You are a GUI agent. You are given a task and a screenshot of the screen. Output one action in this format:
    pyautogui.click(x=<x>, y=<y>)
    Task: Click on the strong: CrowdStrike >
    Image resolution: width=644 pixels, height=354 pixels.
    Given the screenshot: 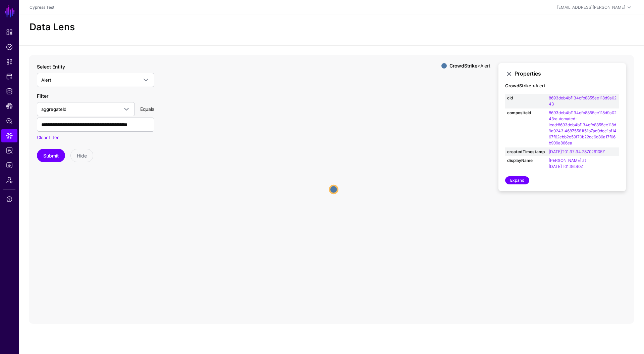 What is the action you would take?
    pyautogui.click(x=520, y=86)
    